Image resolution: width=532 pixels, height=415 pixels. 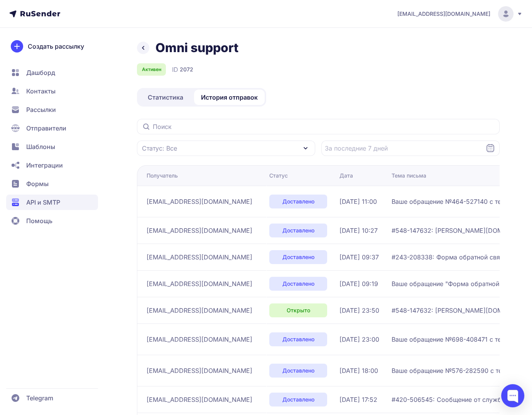 I want to click on input: Поиск, so click(x=318, y=126).